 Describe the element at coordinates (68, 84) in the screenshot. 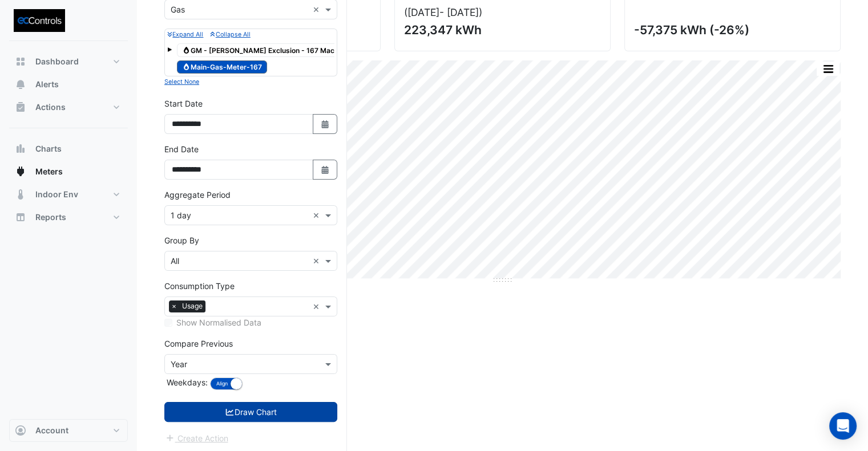

I see `button: Alerts` at that location.